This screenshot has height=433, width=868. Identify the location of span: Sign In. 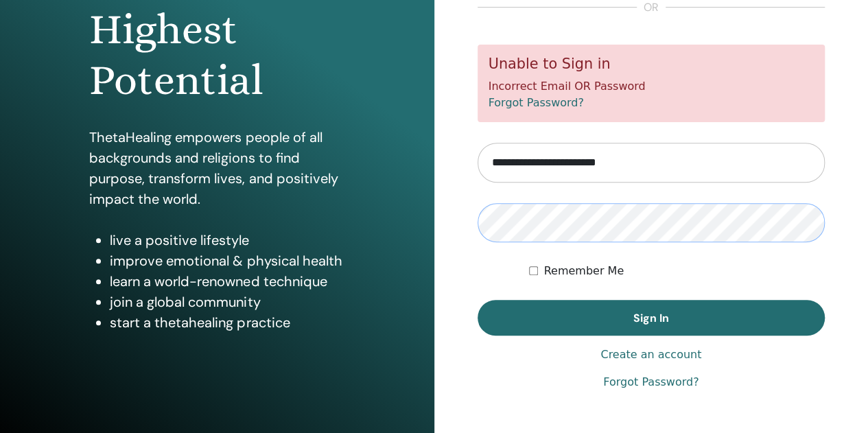
(651, 318).